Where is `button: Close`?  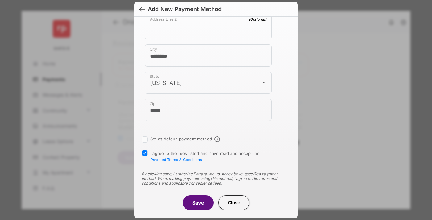 button: Close is located at coordinates (234, 203).